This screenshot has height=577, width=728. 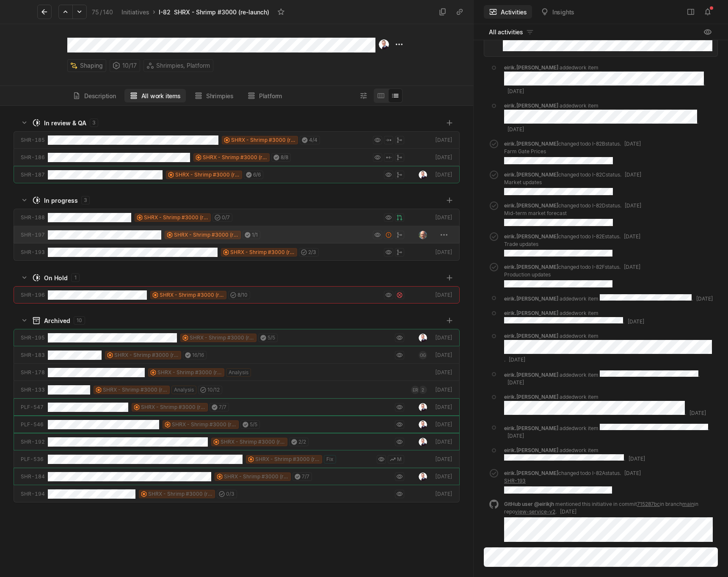 What do you see at coordinates (76, 278) in the screenshot?
I see `div: 1` at bounding box center [76, 278].